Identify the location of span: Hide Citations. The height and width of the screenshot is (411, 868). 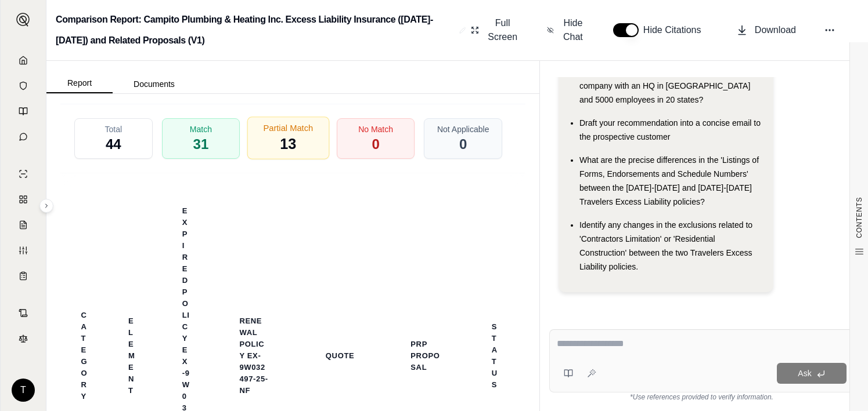
(676, 30).